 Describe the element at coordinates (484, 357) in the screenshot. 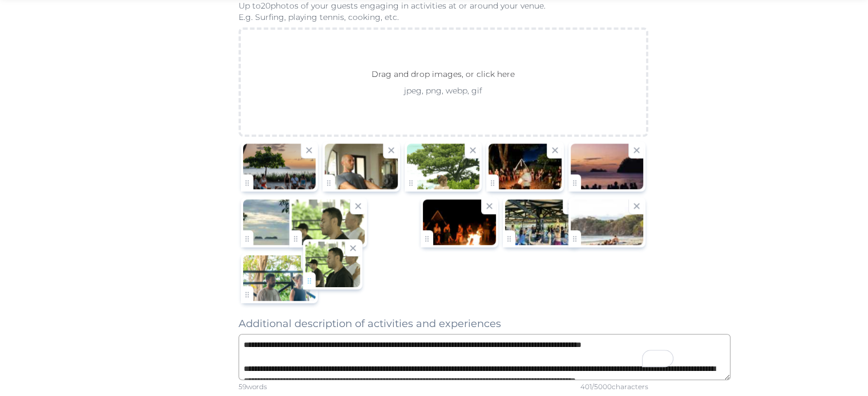

I see `textarea: To enrich screen reader interactions, please activate Accessibility in Grammarly extension settings` at that location.